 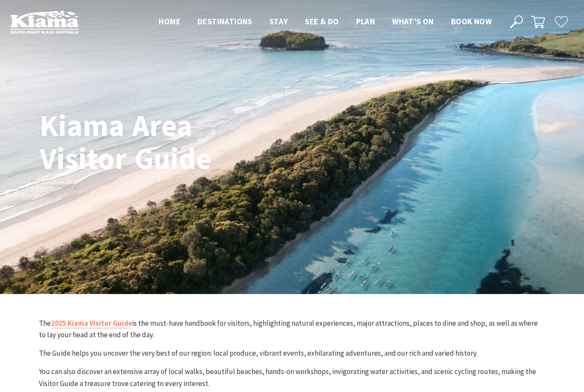 I want to click on span: What’s On, so click(x=413, y=21).